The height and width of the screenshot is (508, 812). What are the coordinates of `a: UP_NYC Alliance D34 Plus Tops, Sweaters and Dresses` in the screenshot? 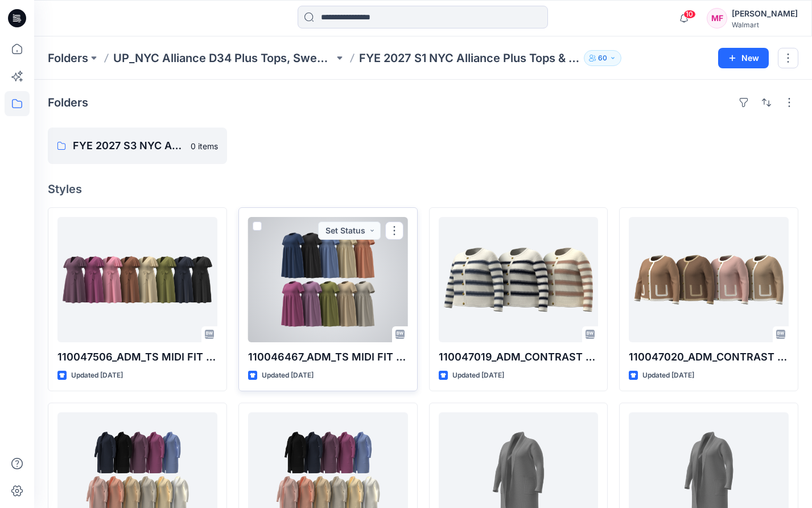 It's located at (223, 58).